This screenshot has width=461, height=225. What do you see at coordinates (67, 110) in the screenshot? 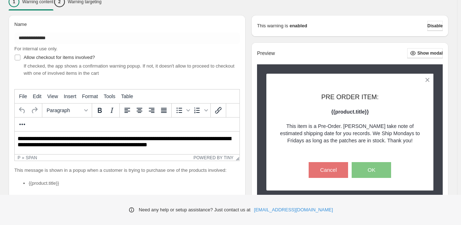
I see `button: Formats` at bounding box center [67, 110].